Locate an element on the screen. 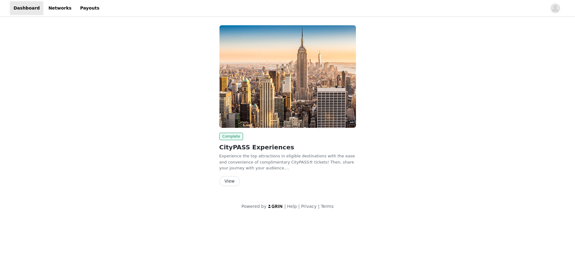 The image size is (575, 275). img: logo is located at coordinates (275, 206).